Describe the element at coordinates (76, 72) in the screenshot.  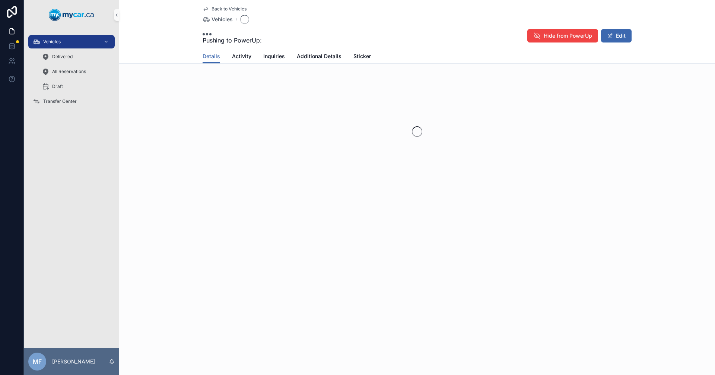
I see `a: All Reservations` at that location.